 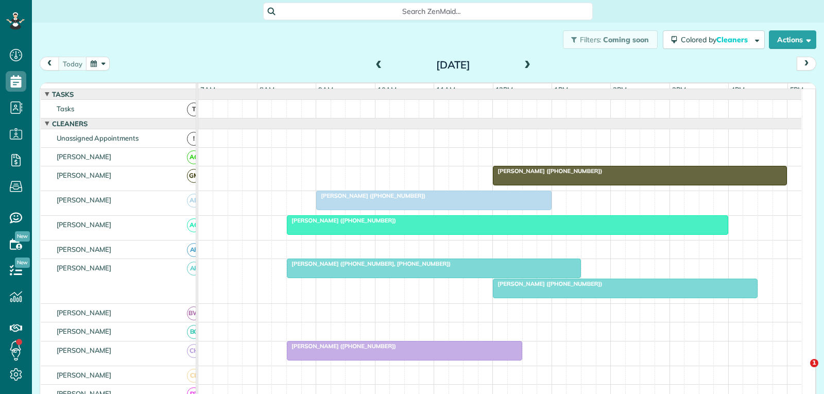 I want to click on span: 11am, so click(x=446, y=90).